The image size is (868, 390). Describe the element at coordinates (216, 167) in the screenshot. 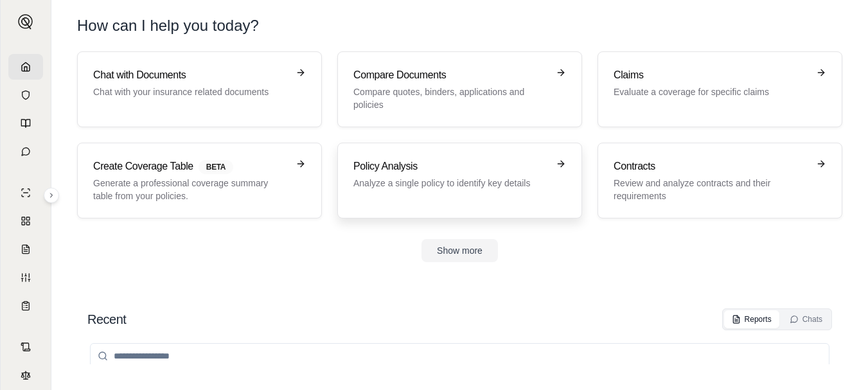

I see `span: BETA` at that location.